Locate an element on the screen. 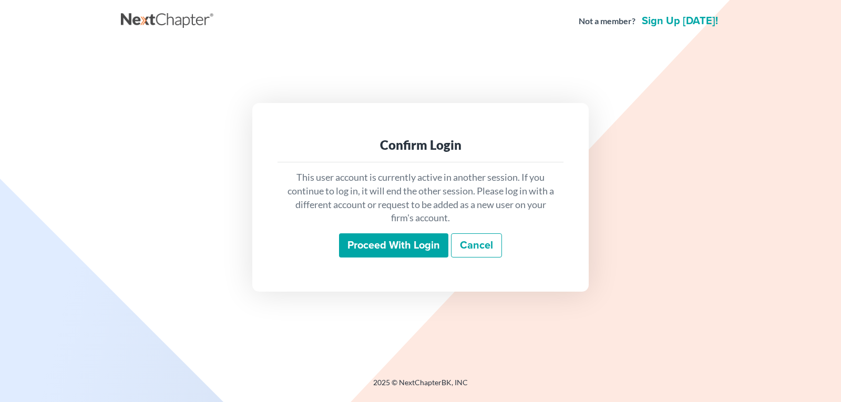 This screenshot has width=841, height=402. div: Confirm Login is located at coordinates (420, 145).